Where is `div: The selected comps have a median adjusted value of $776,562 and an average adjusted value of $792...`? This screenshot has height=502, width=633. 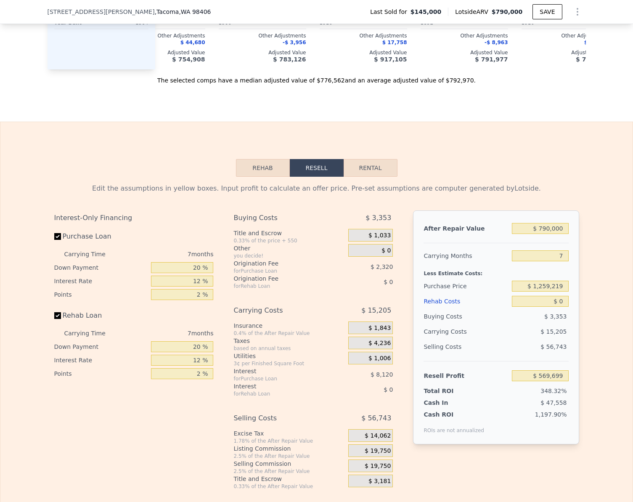
div: The selected comps have a median adjusted value of $776,562 and an average adjusted value of $792... is located at coordinates (317, 77).